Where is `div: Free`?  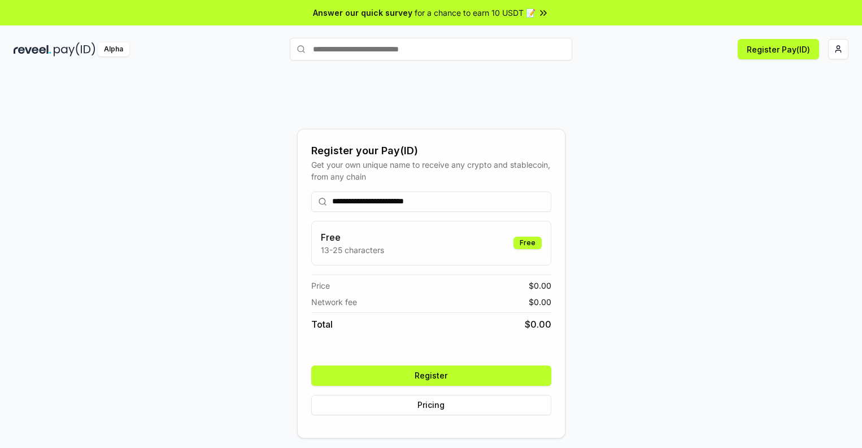 div: Free is located at coordinates (528, 243).